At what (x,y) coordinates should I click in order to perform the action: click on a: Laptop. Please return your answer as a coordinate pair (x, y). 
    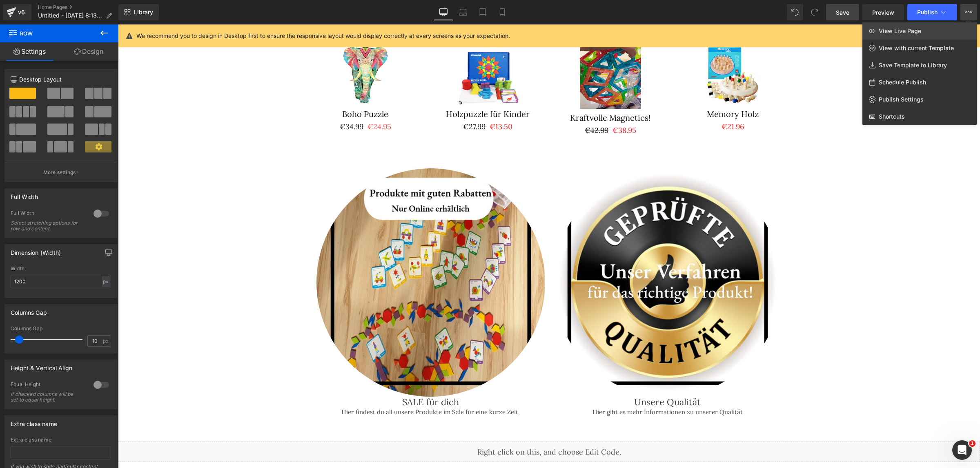
    Looking at the image, I should click on (463, 12).